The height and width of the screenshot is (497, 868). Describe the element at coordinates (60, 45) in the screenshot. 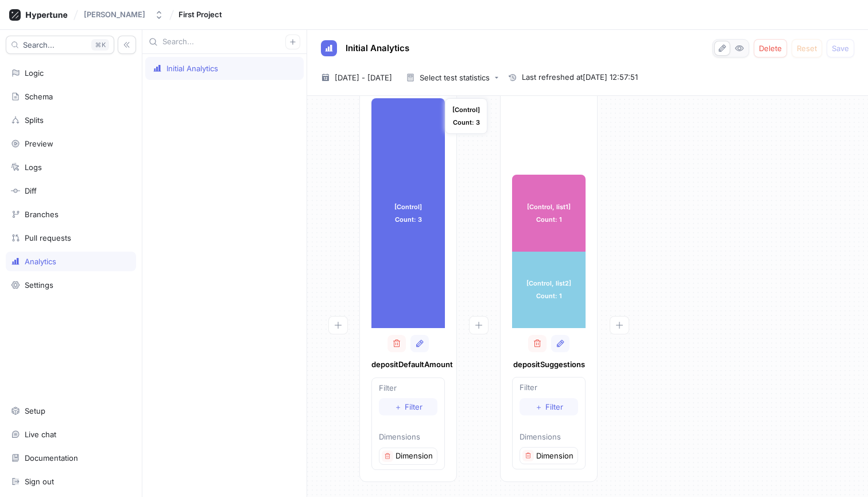

I see `button: Search...K` at that location.